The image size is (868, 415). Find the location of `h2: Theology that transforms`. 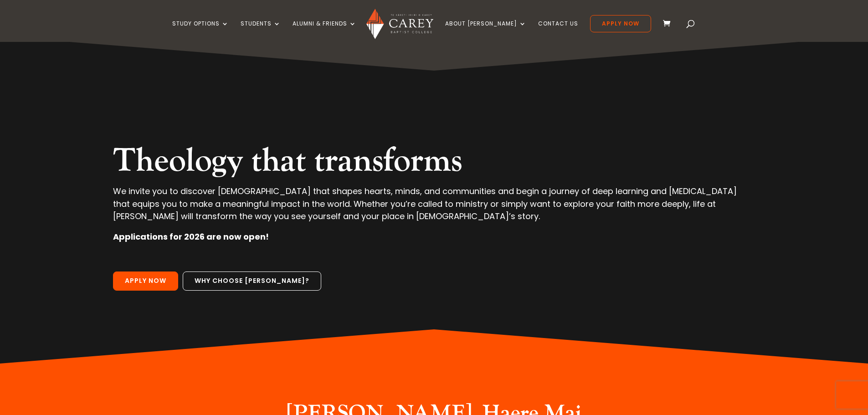

h2: Theology that transforms is located at coordinates (434, 163).